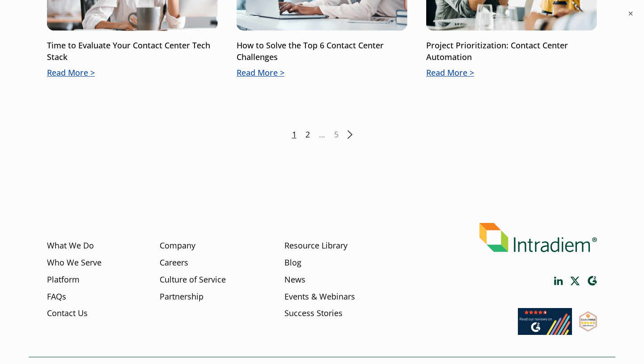  What do you see at coordinates (293, 263) in the screenshot?
I see `a: Blog` at bounding box center [293, 263].